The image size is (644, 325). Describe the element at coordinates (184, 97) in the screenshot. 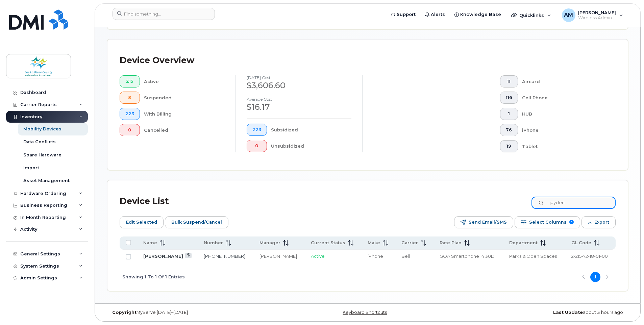

I see `div: Suspended` at that location.